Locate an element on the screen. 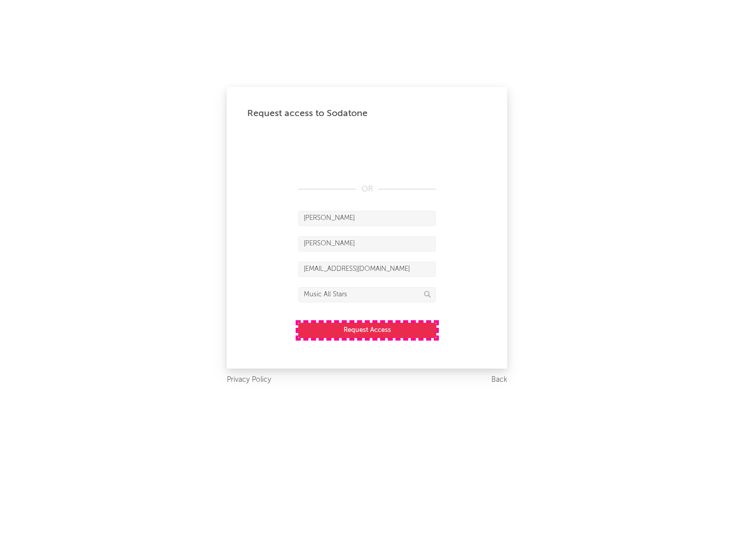  div: OR is located at coordinates (367, 190).